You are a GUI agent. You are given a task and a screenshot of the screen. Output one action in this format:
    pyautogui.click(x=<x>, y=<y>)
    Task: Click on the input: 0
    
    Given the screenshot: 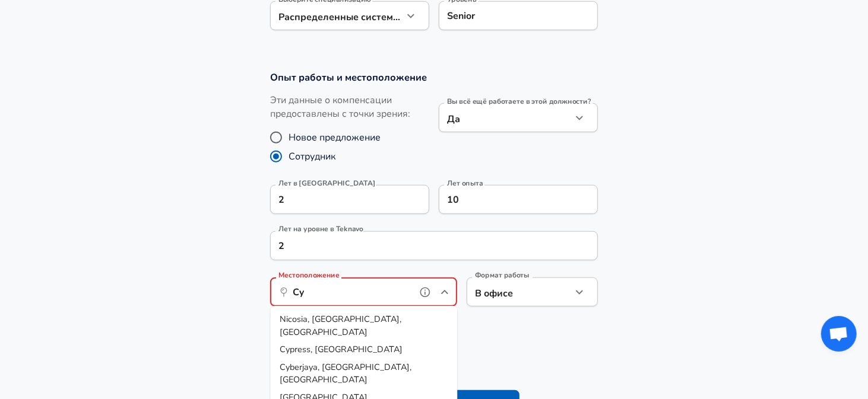 What is the action you would take?
    pyautogui.click(x=337, y=199)
    